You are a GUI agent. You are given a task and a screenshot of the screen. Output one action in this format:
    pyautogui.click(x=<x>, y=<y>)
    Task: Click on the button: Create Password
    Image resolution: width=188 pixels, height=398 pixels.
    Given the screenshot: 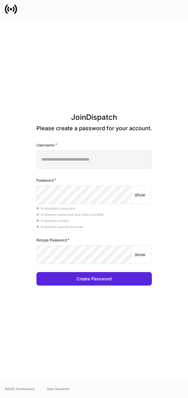 What is the action you would take?
    pyautogui.click(x=94, y=279)
    